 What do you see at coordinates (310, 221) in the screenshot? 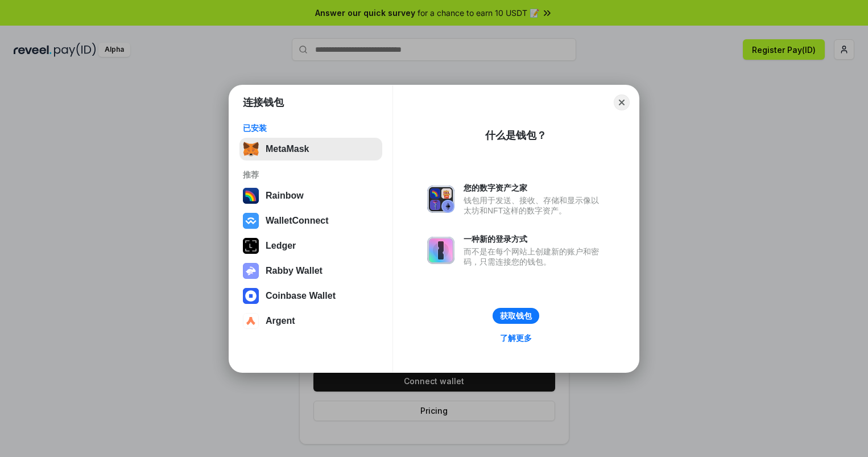
I see `button: WalletConnect` at bounding box center [310, 221].